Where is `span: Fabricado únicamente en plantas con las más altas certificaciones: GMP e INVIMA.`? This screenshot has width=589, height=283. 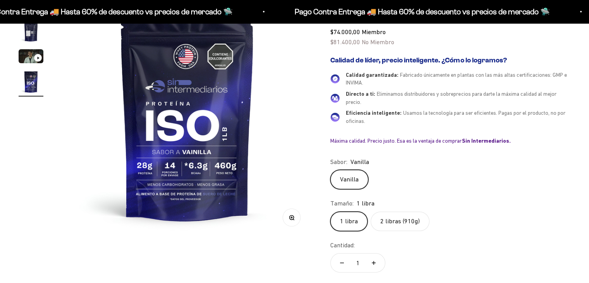 span: Fabricado únicamente en plantas con las más altas certificaciones: GMP e INVIMA. is located at coordinates (456, 79).